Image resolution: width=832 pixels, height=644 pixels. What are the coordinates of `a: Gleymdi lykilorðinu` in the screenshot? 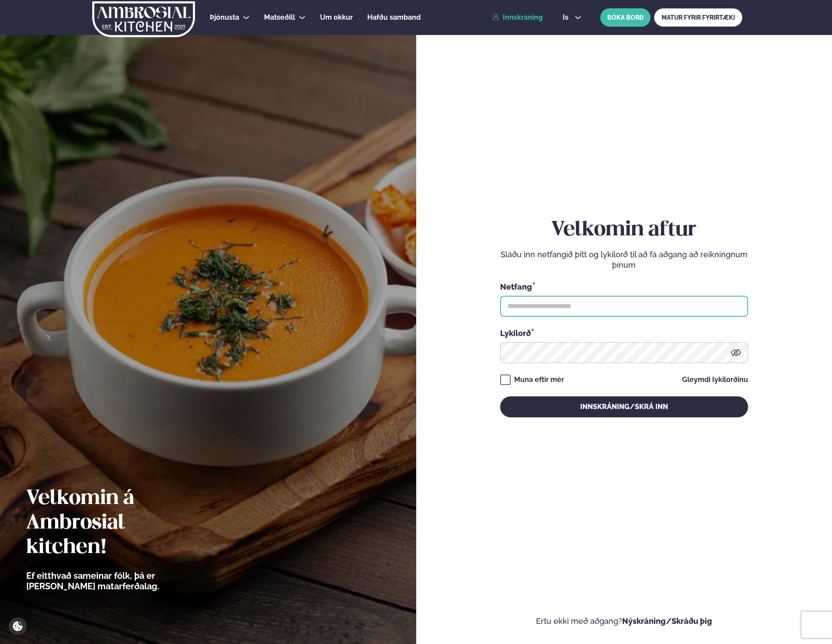 It's located at (715, 380).